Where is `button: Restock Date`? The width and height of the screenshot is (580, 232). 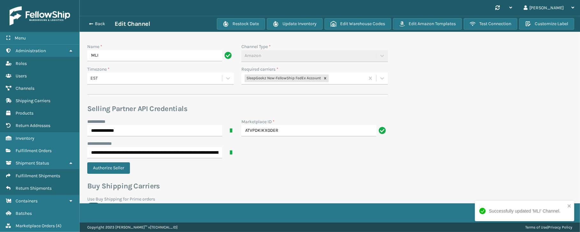 button: Restock Date is located at coordinates (241, 24).